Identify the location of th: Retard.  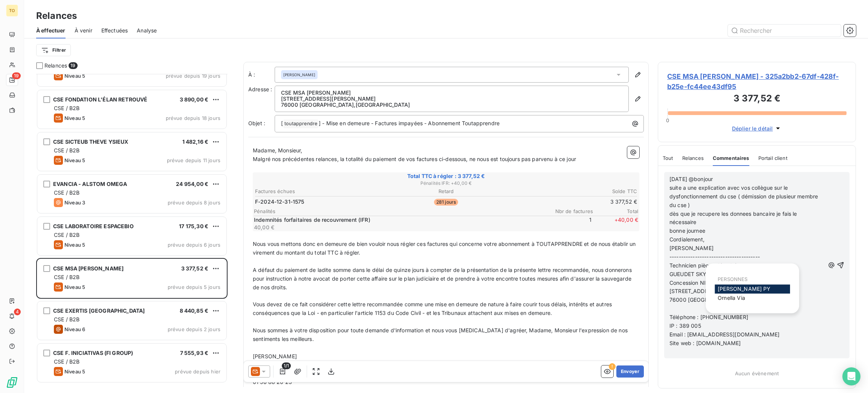
(446, 191).